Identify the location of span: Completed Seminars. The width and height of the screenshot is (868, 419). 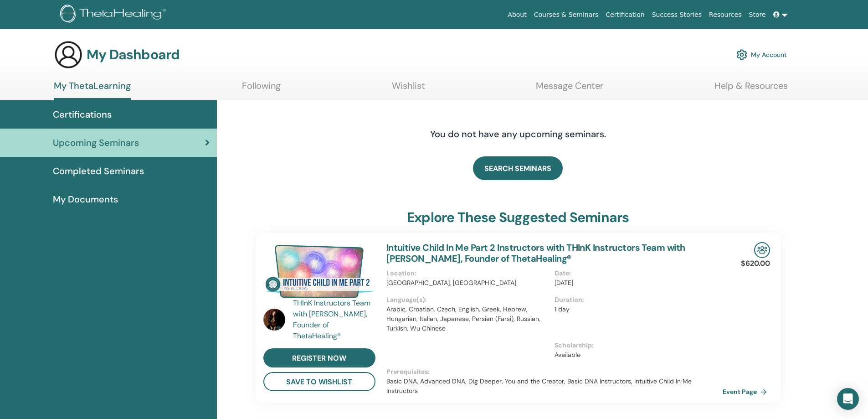
(99, 171).